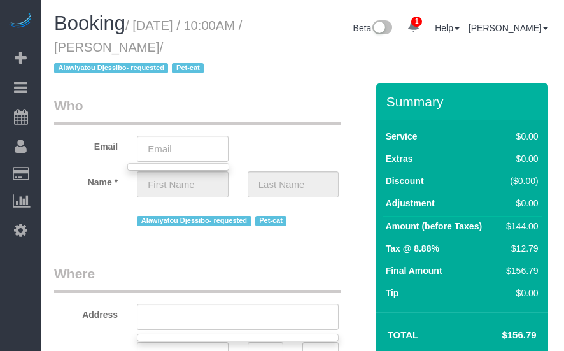 Image resolution: width=564 pixels, height=351 pixels. I want to click on a: 1, so click(413, 27).